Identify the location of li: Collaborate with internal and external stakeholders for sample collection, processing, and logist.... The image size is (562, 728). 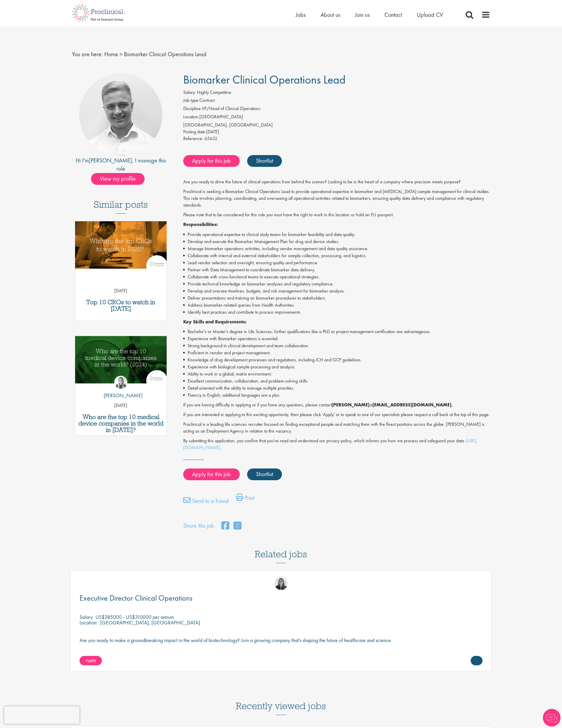
(337, 256).